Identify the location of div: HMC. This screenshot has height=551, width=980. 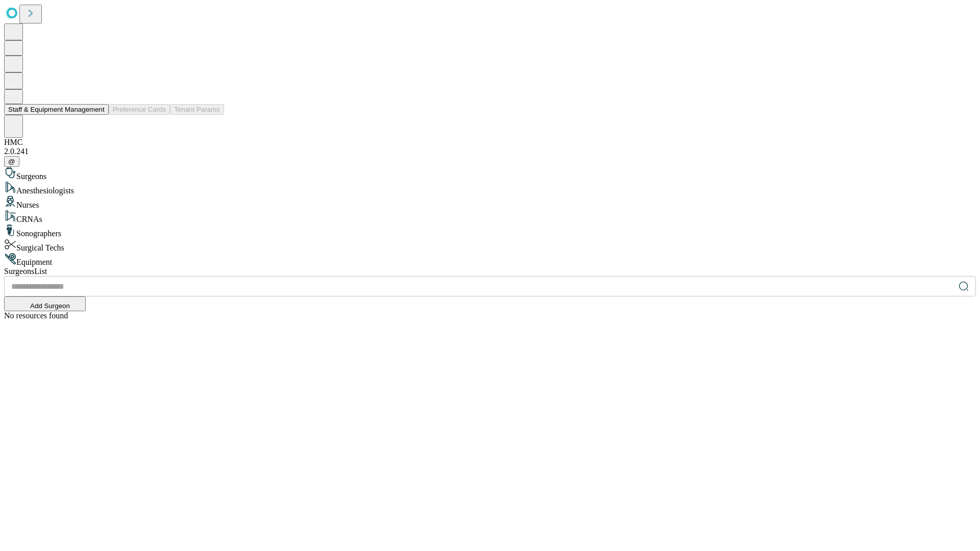
(490, 142).